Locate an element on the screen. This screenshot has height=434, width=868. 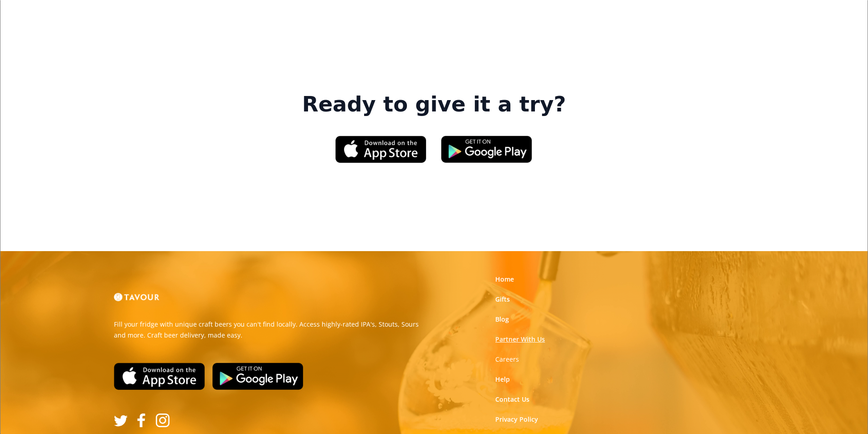
a: Careers is located at coordinates (507, 360).